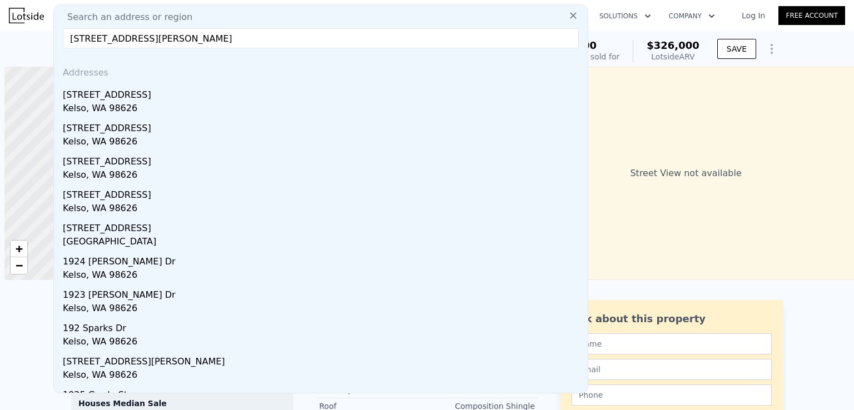 The width and height of the screenshot is (854, 410). I want to click on div: Addresses, so click(321, 71).